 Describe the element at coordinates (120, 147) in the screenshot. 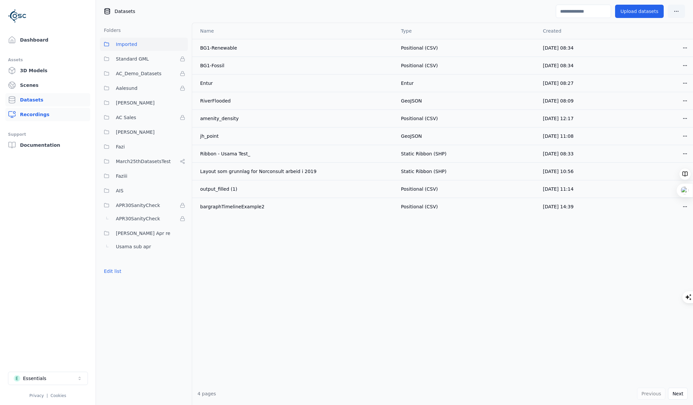

I see `span: Fazi` at that location.